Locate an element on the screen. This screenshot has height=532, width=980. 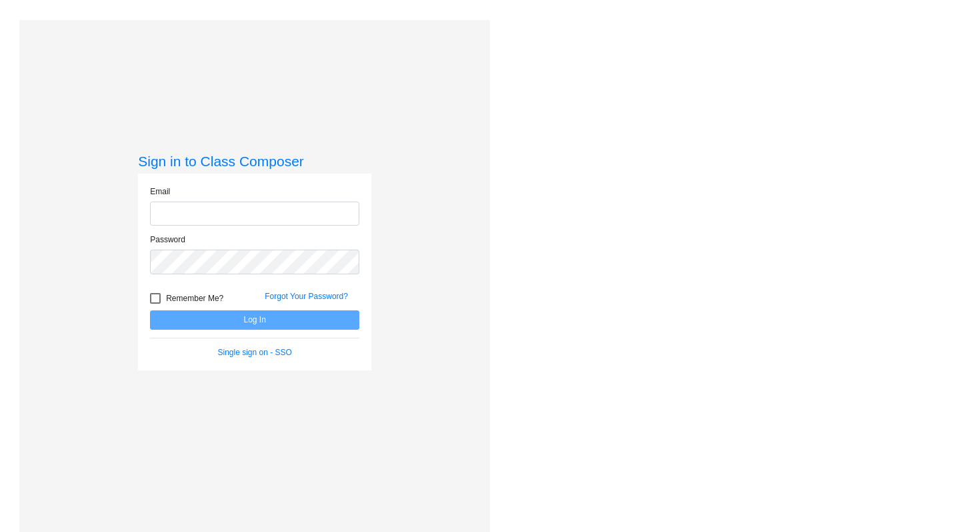
label: Password is located at coordinates (167, 240).